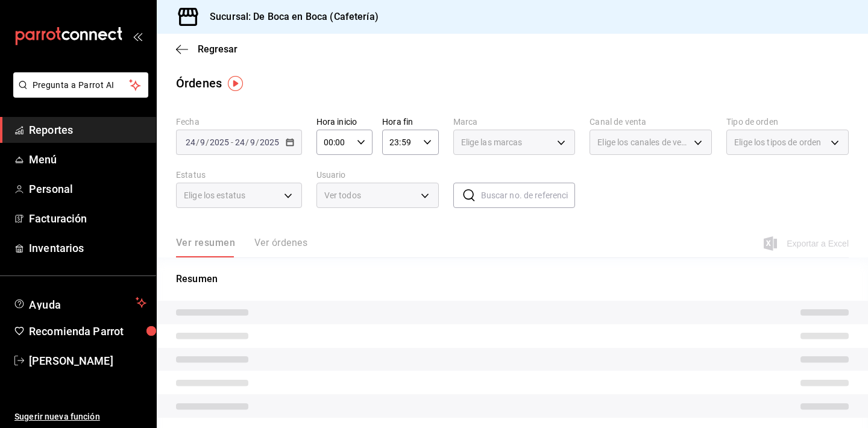 The height and width of the screenshot is (428, 868). Describe the element at coordinates (81, 85) in the screenshot. I see `button: Pregunta a Parrot AI` at that location.